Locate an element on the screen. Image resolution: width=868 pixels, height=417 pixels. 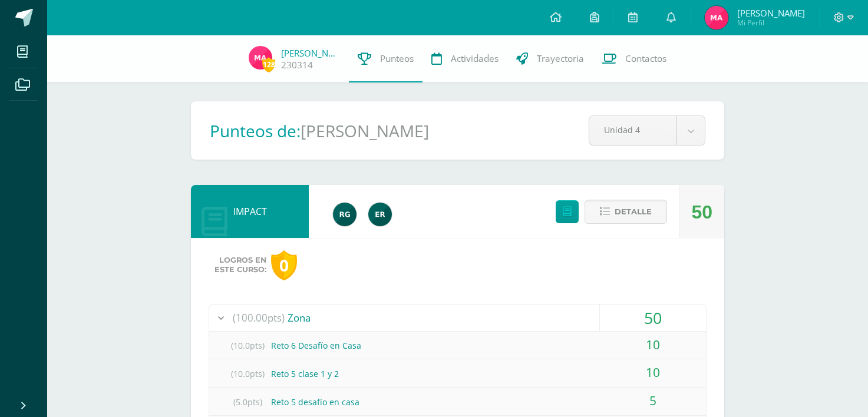
span: 128 is located at coordinates (268, 64).